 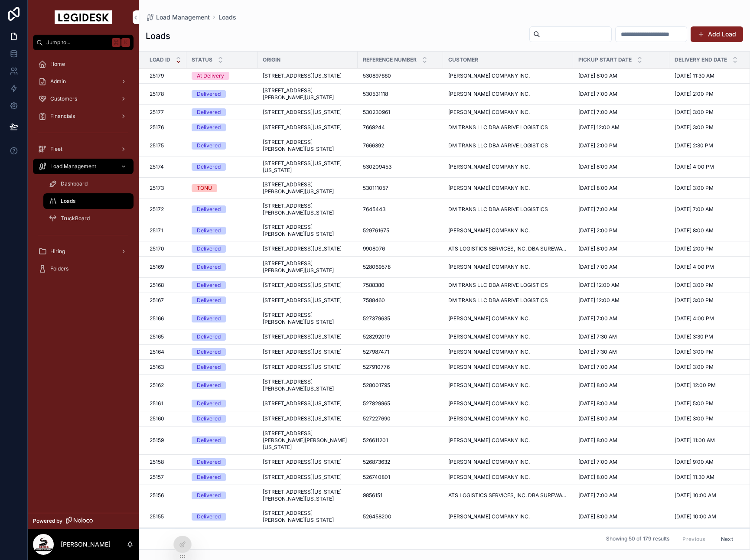 What do you see at coordinates (156, 188) in the screenshot?
I see `span: 25173` at bounding box center [156, 188].